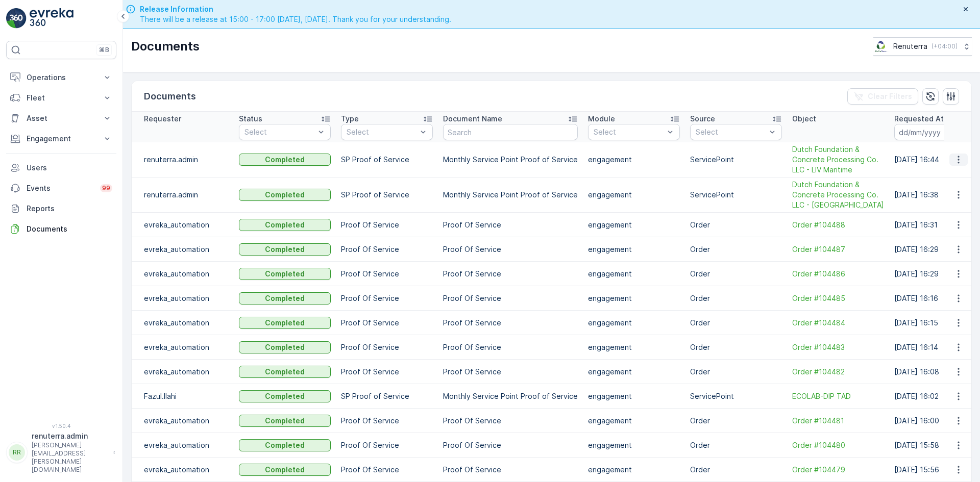  I want to click on span: Order #104479, so click(838, 470).